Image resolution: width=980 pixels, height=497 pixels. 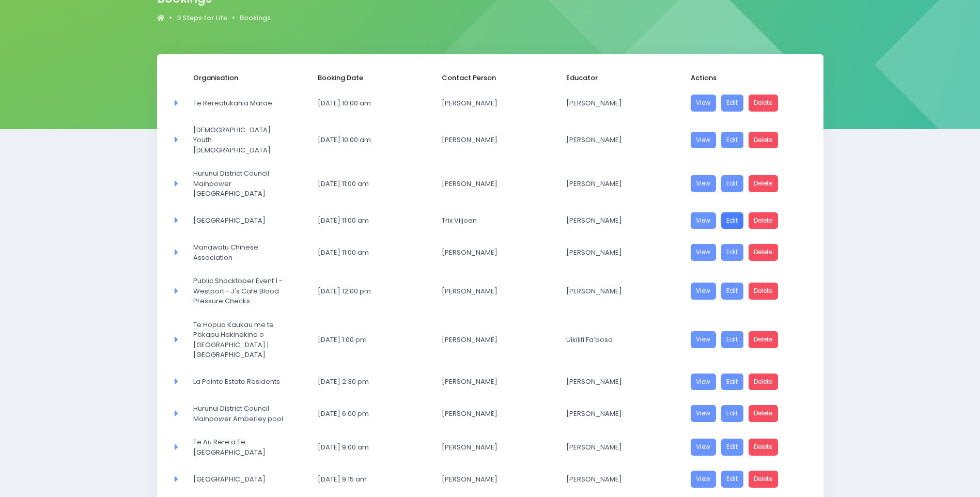 I want to click on td: Jeffrey D'Ath, so click(x=622, y=382).